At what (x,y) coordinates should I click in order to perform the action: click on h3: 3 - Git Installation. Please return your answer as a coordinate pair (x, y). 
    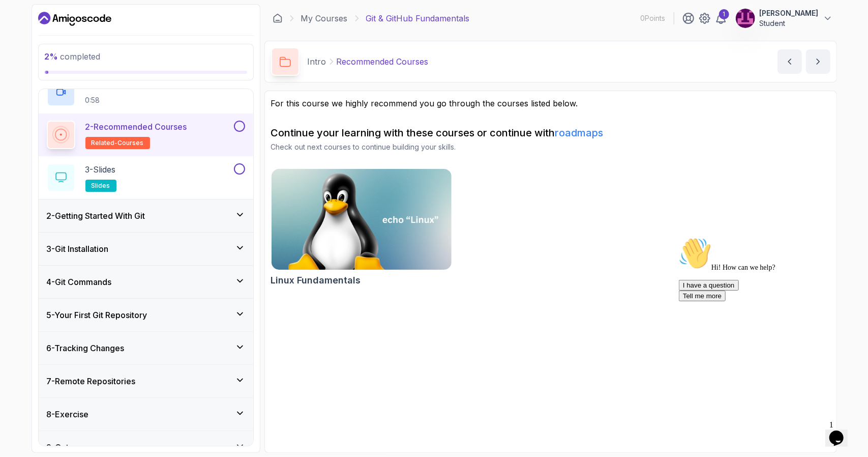
    Looking at the image, I should click on (78, 249).